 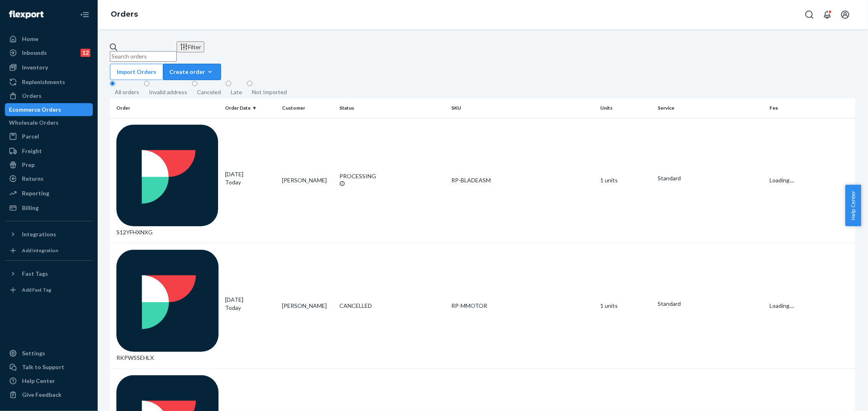 I want to click on div: Orders, so click(x=32, y=96).